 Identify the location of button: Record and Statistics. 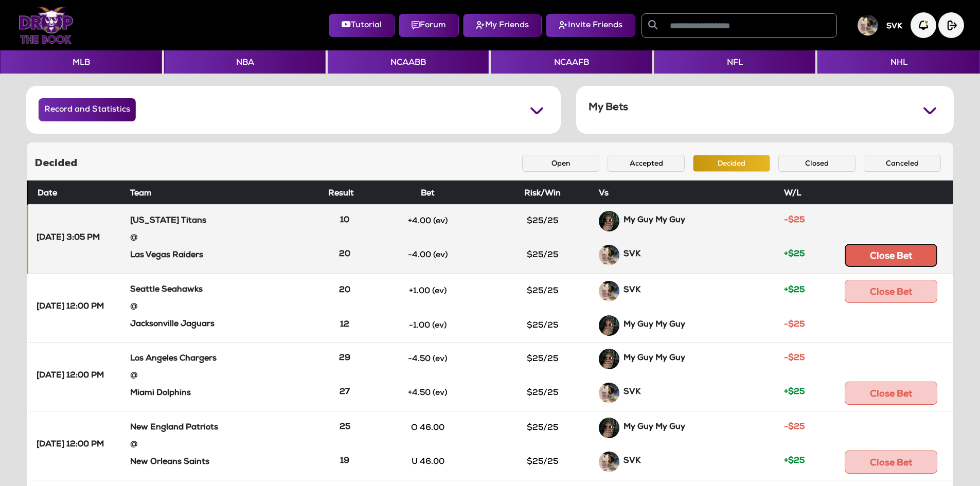
(87, 110).